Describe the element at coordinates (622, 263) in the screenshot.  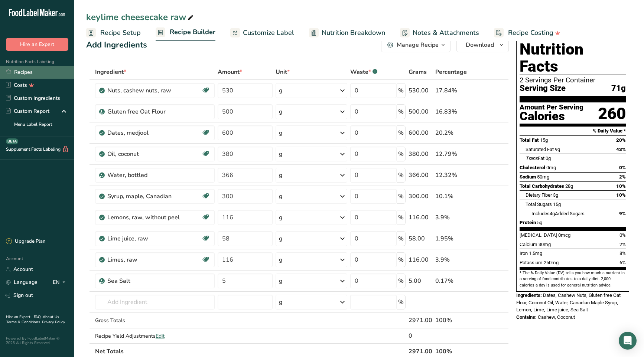
I see `span: 6%` at that location.